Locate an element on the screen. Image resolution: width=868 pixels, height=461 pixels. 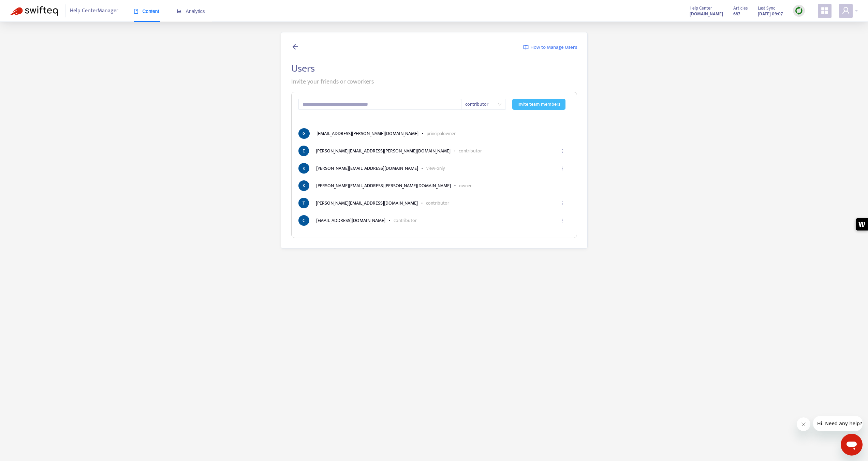
span: Articles is located at coordinates (741, 8).